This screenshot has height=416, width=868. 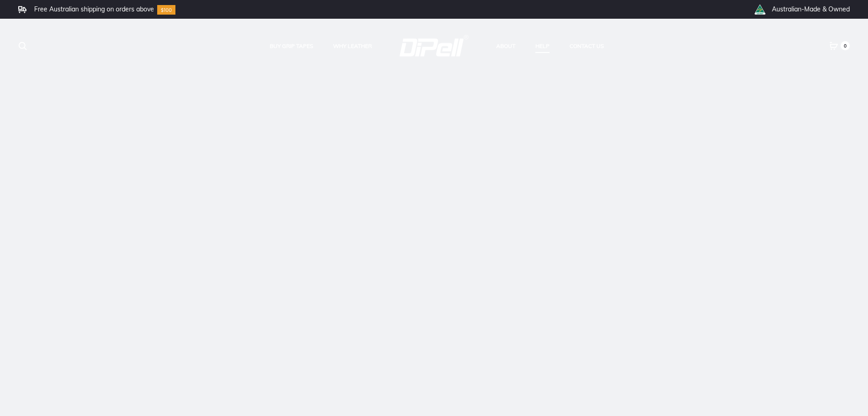 What do you see at coordinates (291, 46) in the screenshot?
I see `a: Buy Grip Tapes` at bounding box center [291, 46].